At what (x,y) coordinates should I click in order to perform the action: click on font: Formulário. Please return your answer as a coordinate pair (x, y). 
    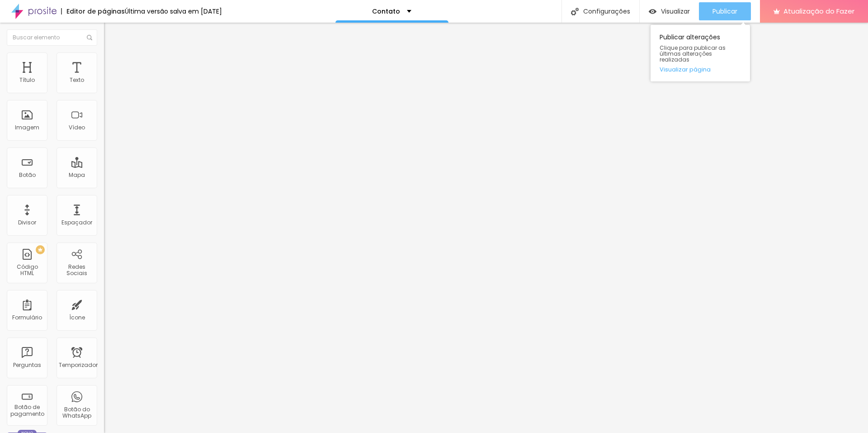
    Looking at the image, I should click on (27, 317).